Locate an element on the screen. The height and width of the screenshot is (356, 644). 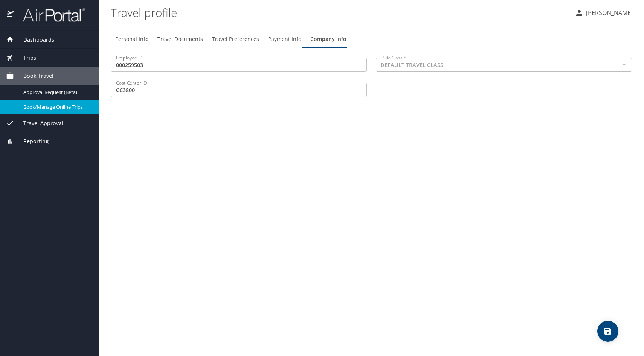
span: Approval Request (Beta) is located at coordinates (57, 92).